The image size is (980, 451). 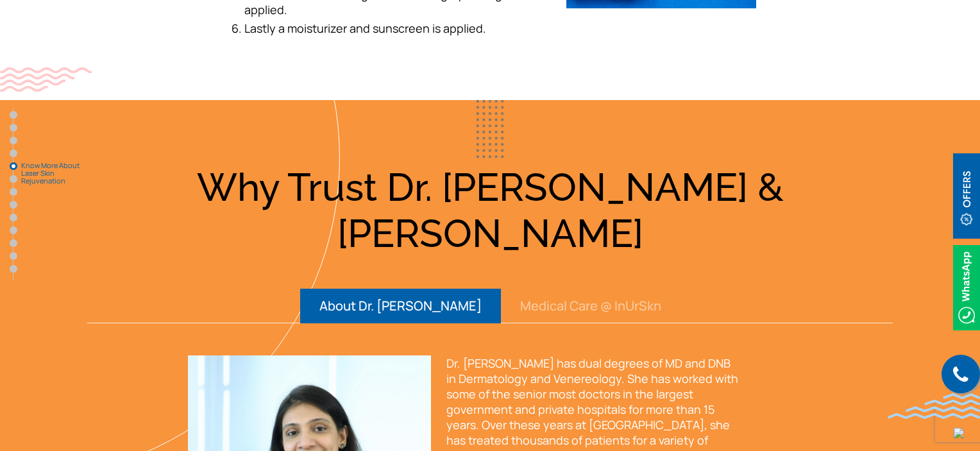 I want to click on a: Know More About Laser Skin Rejuvenation, so click(x=13, y=166).